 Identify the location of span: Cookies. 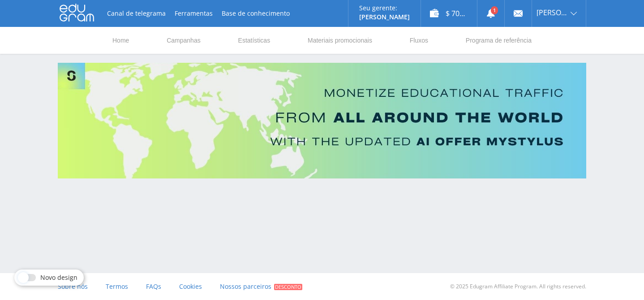
(190, 286).